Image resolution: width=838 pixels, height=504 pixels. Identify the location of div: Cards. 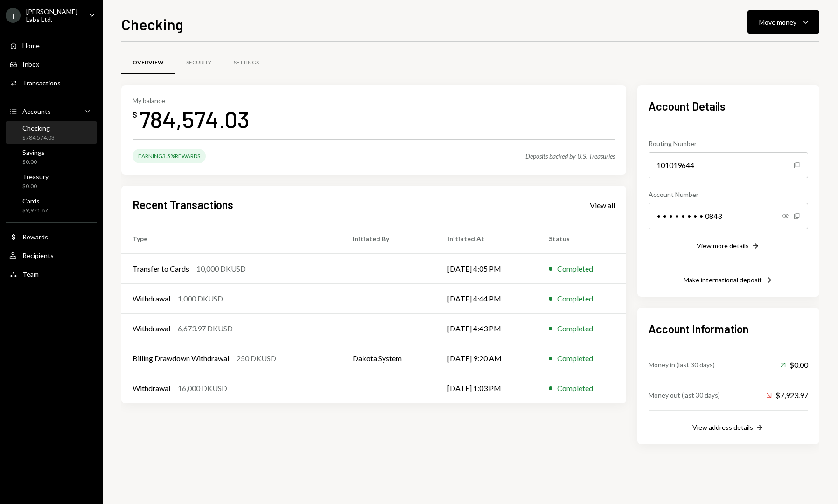
(35, 201).